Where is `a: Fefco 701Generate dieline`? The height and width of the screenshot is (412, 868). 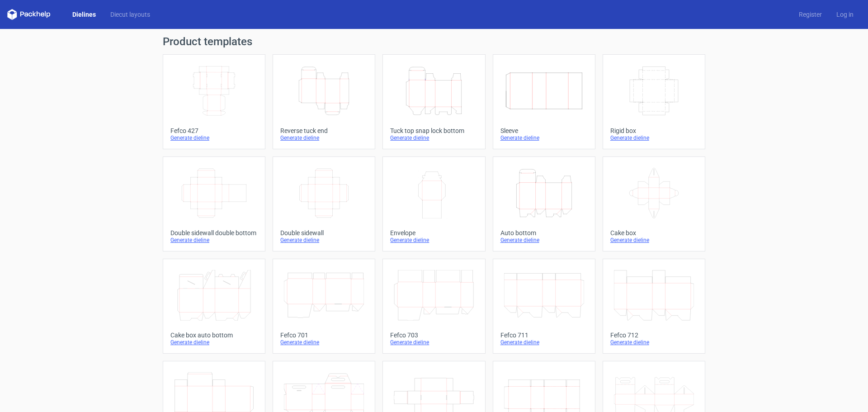
a: Fefco 701Generate dieline is located at coordinates (324, 306).